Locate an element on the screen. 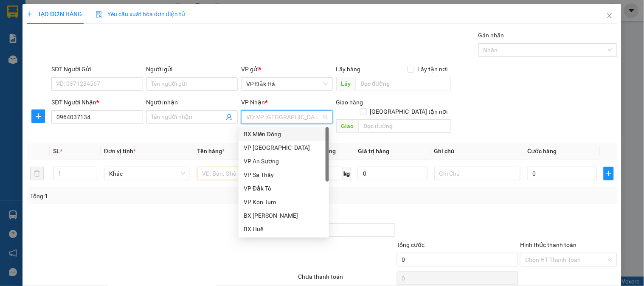 Image resolution: width=644 pixels, height=286 pixels. button: Close is located at coordinates (610, 16).